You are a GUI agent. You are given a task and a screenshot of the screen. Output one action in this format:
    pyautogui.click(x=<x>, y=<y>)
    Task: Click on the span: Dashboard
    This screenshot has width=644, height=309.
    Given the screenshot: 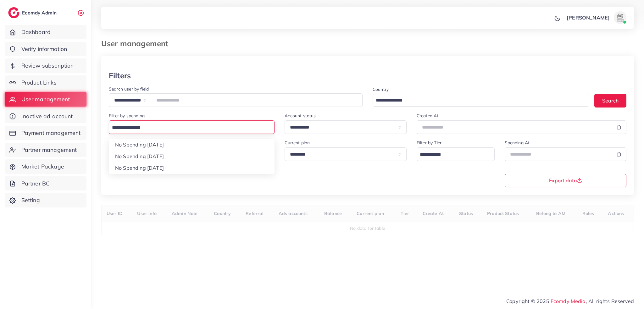 What is the action you would take?
    pyautogui.click(x=36, y=32)
    